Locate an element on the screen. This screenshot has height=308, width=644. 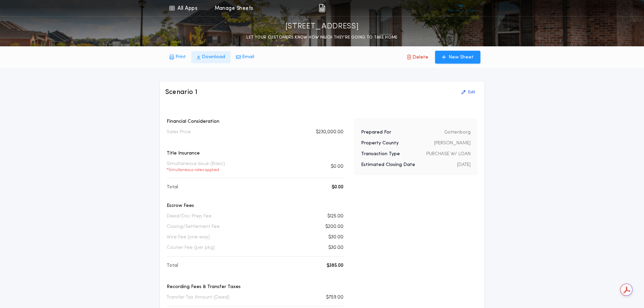
p: Delete is located at coordinates (420, 58).